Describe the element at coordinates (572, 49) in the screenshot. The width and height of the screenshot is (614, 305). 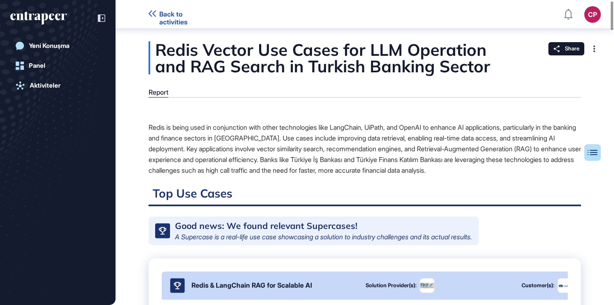
I see `span: Share` at that location.